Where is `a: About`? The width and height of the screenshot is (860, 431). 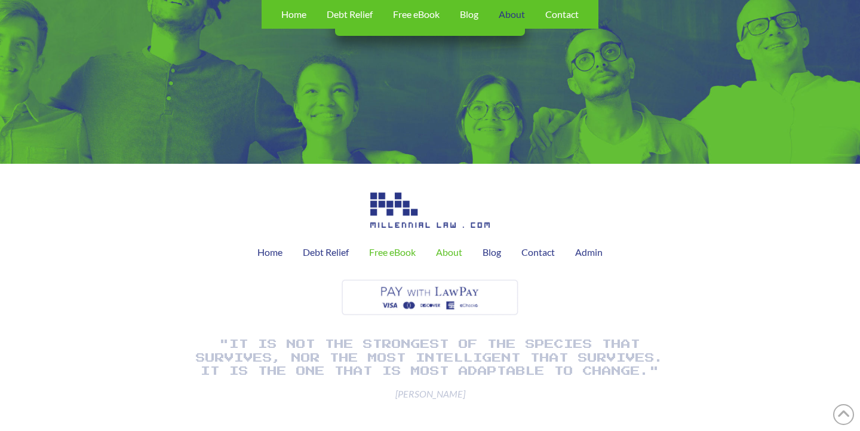
a: About is located at coordinates (449, 252).